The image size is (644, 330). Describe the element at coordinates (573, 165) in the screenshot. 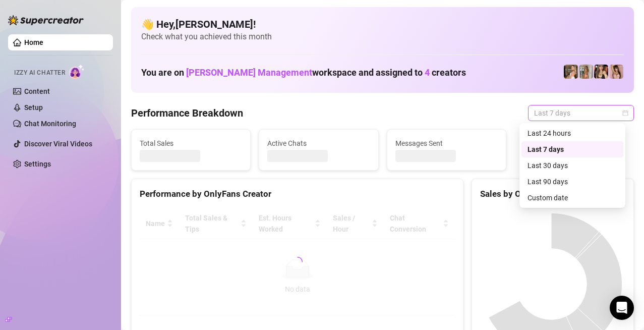

I see `div: Last 30 days` at that location.